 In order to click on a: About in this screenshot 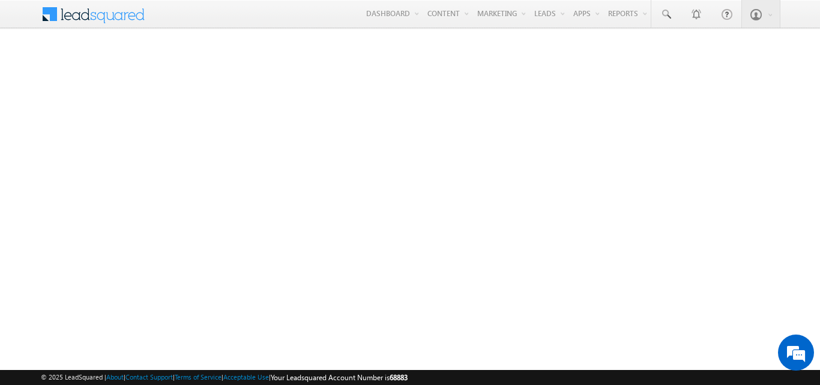, I will do `click(115, 376)`.